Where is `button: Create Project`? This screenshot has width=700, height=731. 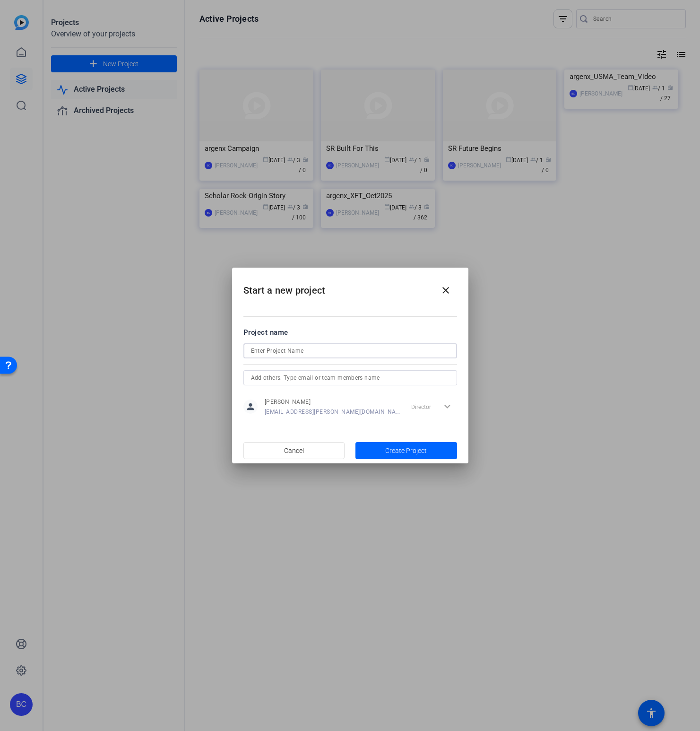 button: Create Project is located at coordinates (406, 450).